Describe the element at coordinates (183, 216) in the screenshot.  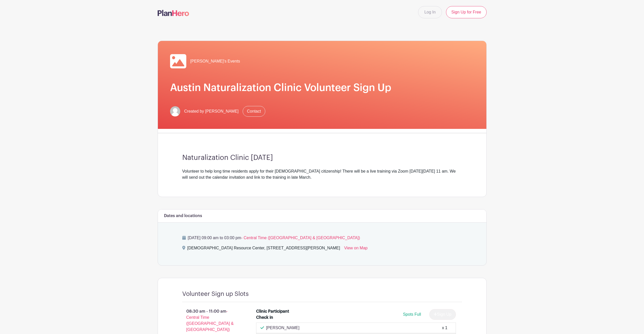
I see `h6: Dates and locations` at that location.